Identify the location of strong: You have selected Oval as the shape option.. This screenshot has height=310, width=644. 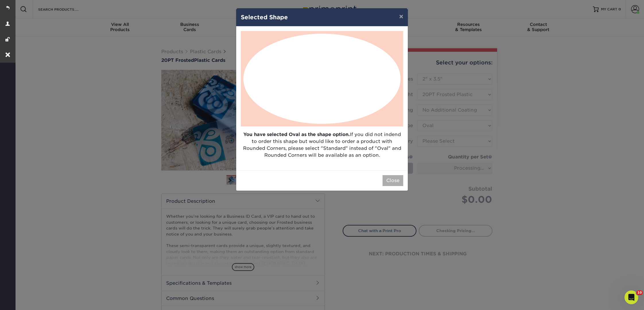
(296, 135).